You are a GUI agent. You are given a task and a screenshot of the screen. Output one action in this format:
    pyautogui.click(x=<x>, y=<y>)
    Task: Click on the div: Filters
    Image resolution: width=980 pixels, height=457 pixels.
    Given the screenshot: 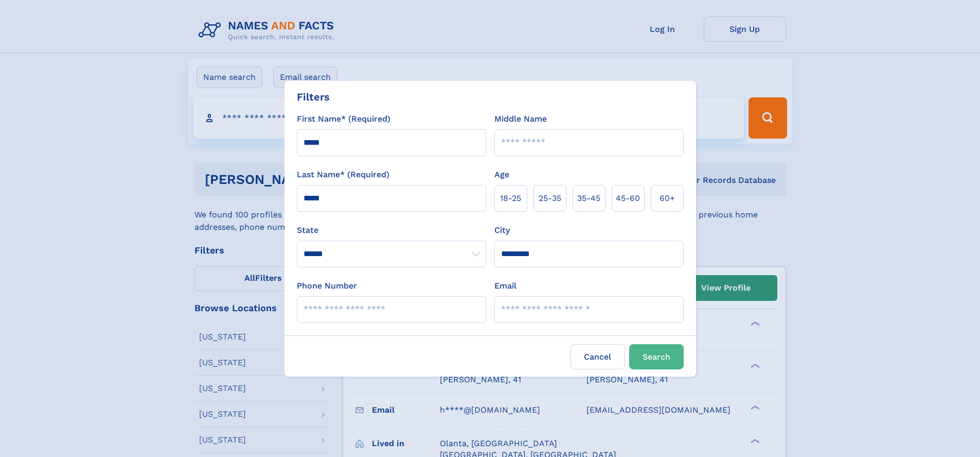 What is the action you would take?
    pyautogui.click(x=314, y=97)
    